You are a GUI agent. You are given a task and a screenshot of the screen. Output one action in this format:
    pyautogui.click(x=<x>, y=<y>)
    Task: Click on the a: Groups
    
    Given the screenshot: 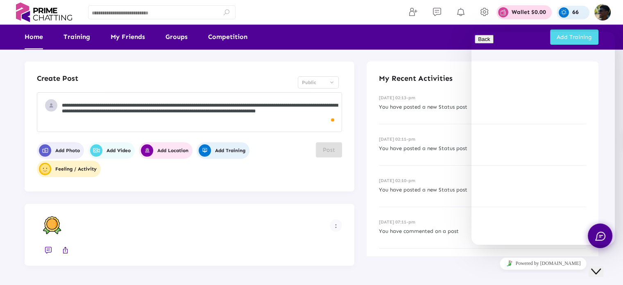 What is the action you would take?
    pyautogui.click(x=177, y=37)
    